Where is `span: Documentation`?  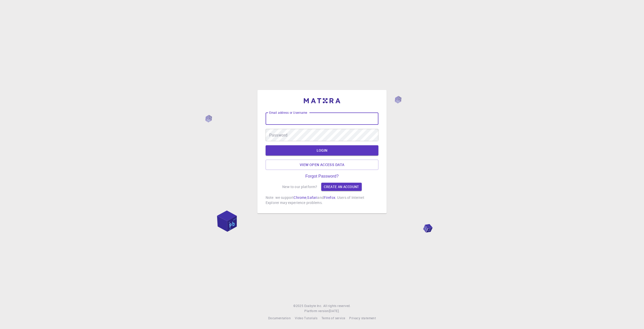 span: Documentation is located at coordinates (279, 318).